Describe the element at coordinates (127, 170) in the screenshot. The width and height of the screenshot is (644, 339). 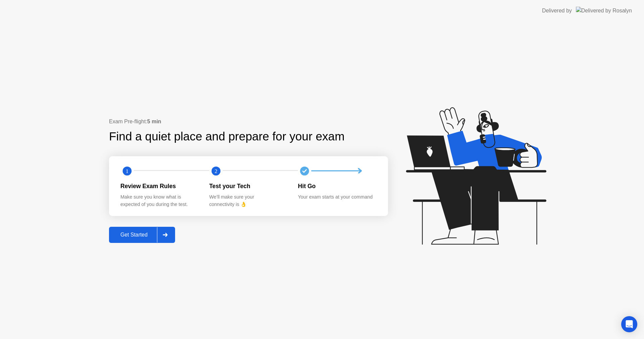
I see `text: 1` at that location.